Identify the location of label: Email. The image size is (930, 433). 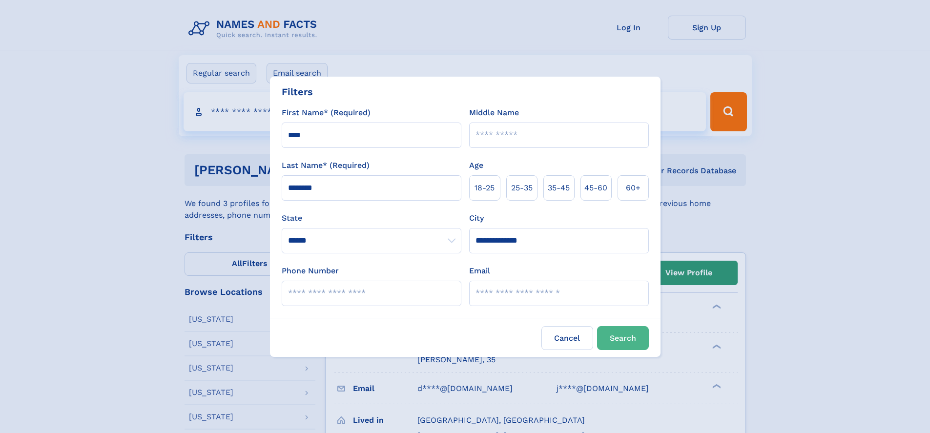
(479, 271).